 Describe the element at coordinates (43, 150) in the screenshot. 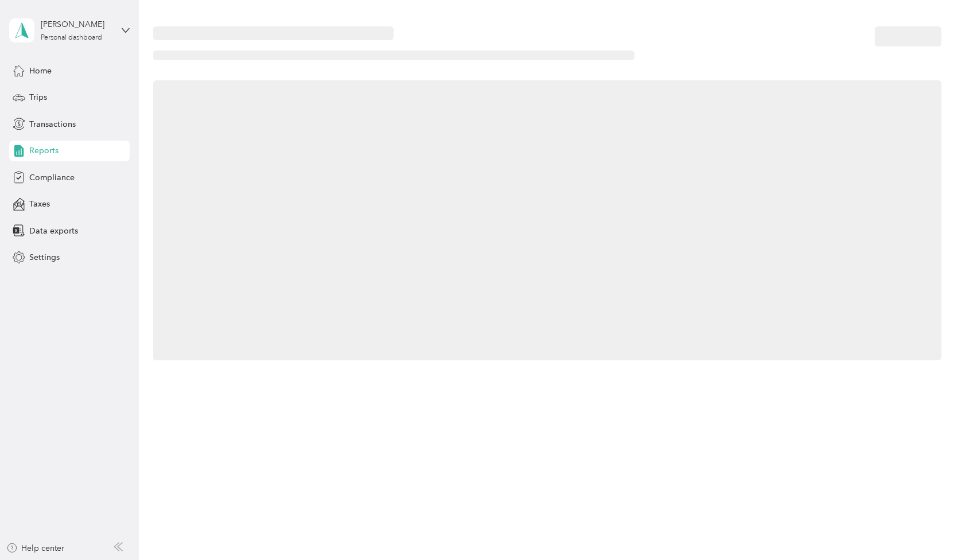

I see `span: Reports` at that location.